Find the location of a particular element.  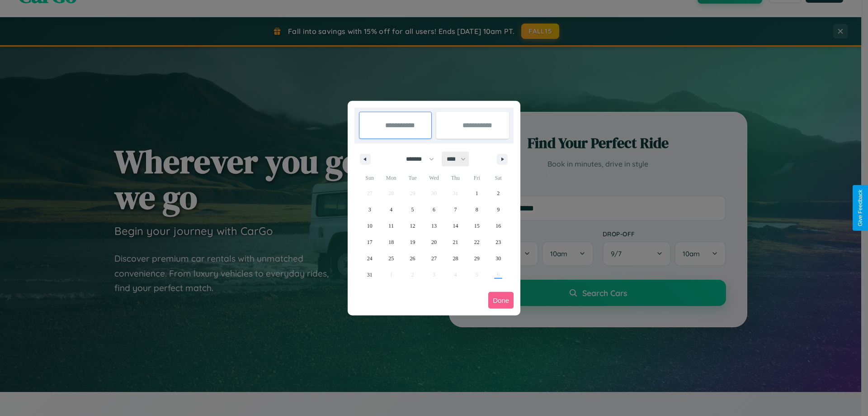

button: 30 is located at coordinates (498, 258).